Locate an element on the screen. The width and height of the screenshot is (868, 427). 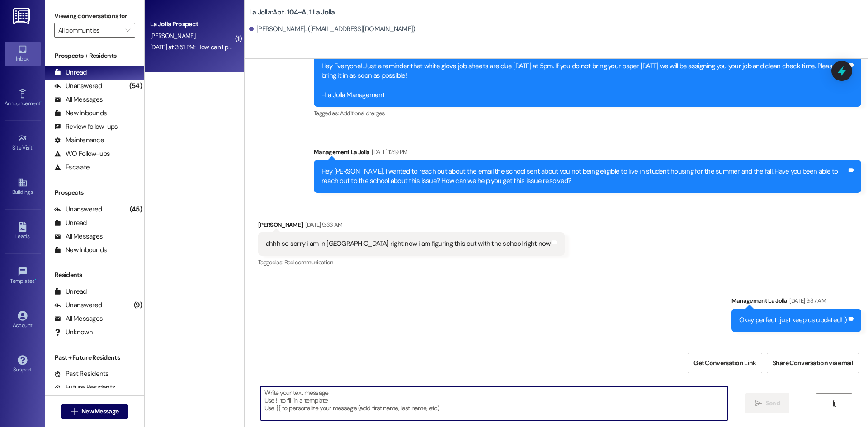
button: New Message is located at coordinates (95, 412).